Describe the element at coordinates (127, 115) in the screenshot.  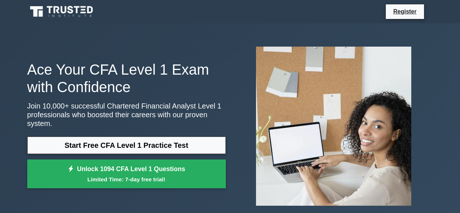
I see `p: Join 10,000+ successful Chartered Financial Analyst Level 1 professionals who boosted their caree...` at that location.